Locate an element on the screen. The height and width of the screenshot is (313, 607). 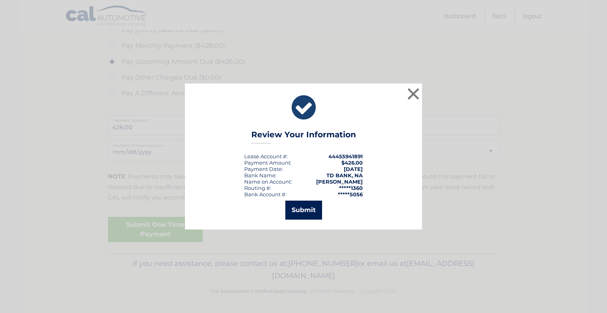
div: Payment Amount: is located at coordinates (268, 162).